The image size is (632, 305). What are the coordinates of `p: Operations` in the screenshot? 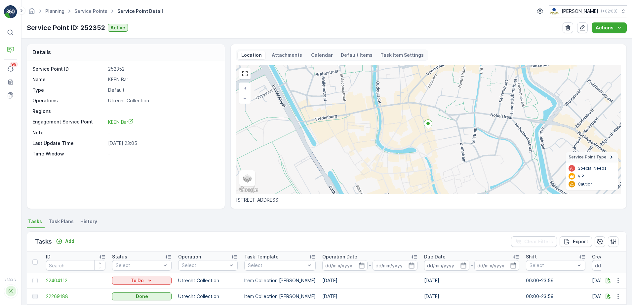 It's located at (69, 101).